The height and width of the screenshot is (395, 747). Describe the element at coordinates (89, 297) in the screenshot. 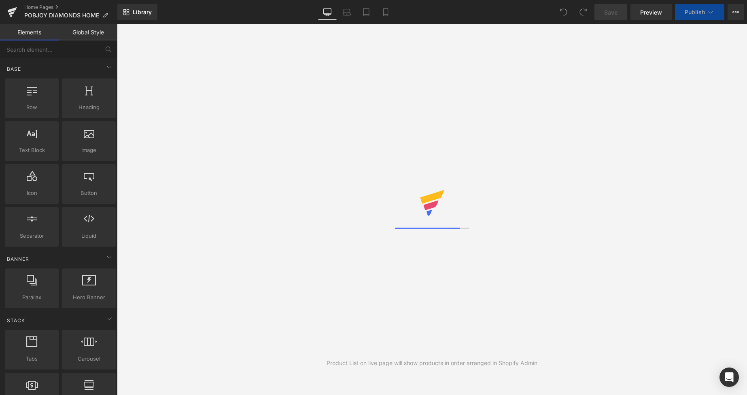

I see `span: Hero Banner` at that location.